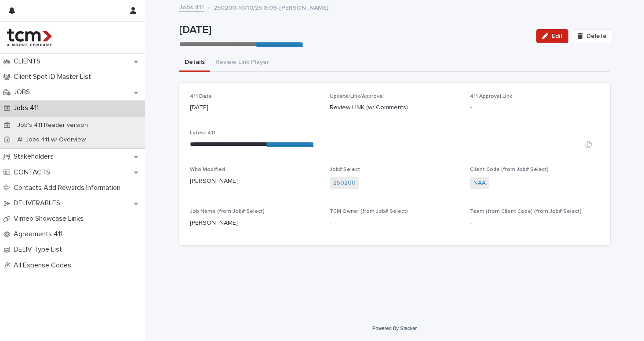 This screenshot has width=644, height=341. What do you see at coordinates (345, 169) in the screenshot?
I see `span: Job# Select` at bounding box center [345, 169].